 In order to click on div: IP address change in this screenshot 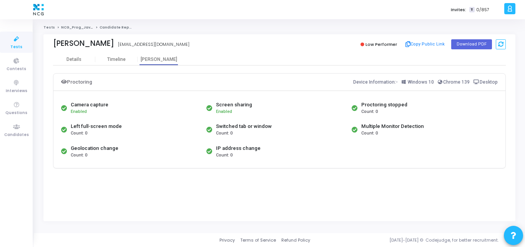, I will do `click(238, 148)`.